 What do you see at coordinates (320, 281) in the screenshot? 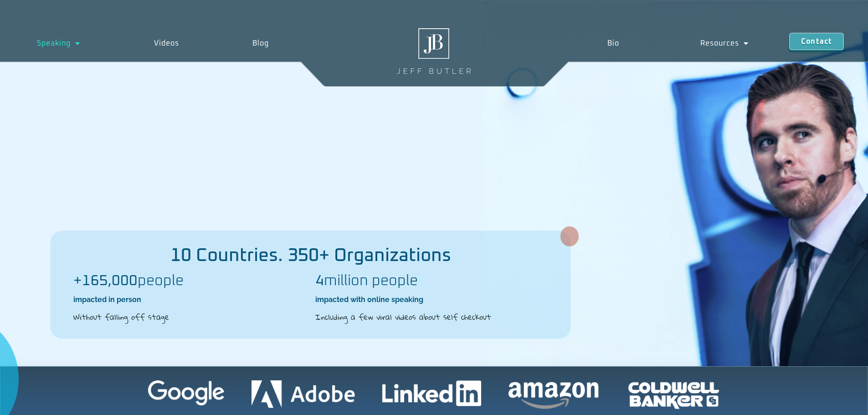
I see `b: 4` at bounding box center [320, 281].